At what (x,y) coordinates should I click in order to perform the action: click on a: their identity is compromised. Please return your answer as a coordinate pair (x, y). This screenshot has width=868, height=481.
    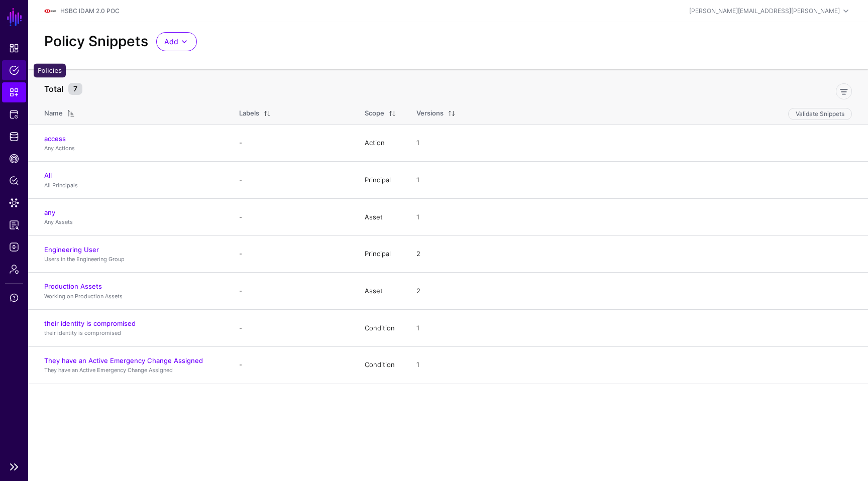
    Looking at the image, I should click on (90, 323).